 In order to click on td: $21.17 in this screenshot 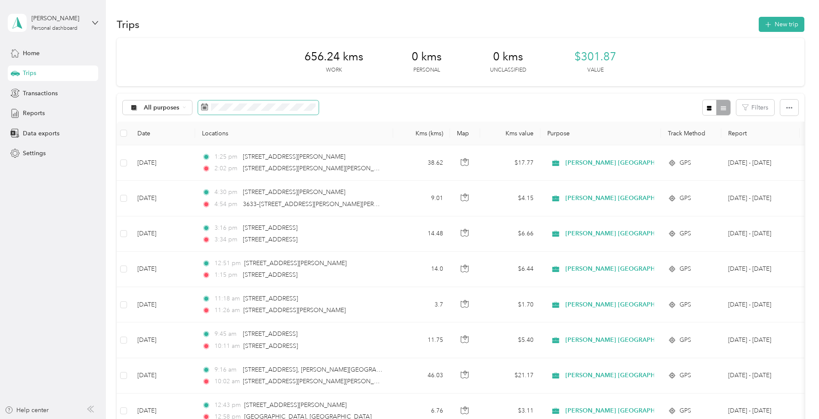, I will do `click(510, 376)`.